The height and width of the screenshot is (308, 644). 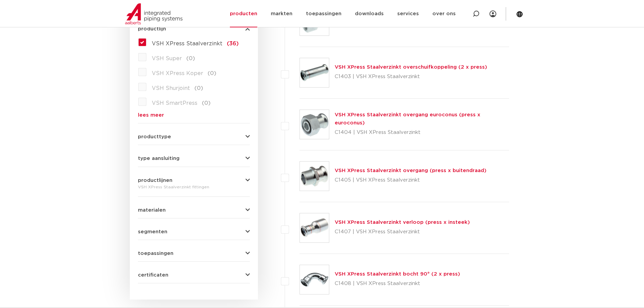 What do you see at coordinates (194, 210) in the screenshot?
I see `button: materialen` at bounding box center [194, 210].